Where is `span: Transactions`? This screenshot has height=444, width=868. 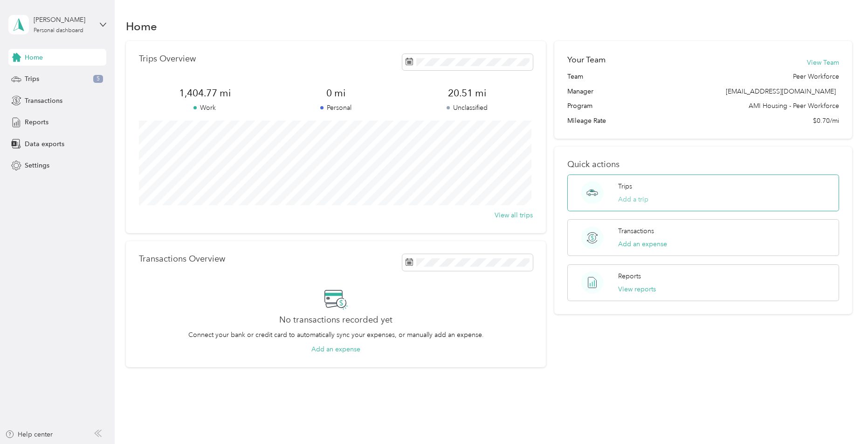
span: Transactions is located at coordinates (43, 101).